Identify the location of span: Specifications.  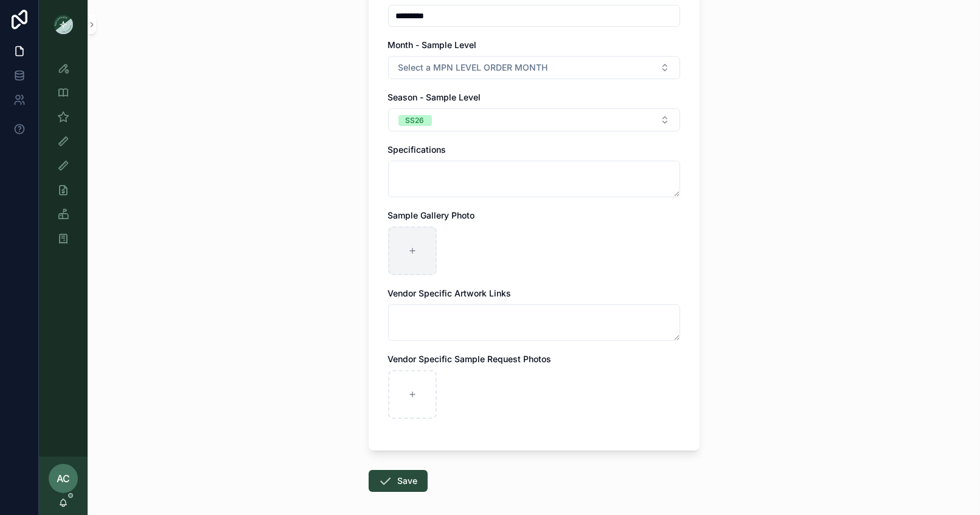
(417, 149).